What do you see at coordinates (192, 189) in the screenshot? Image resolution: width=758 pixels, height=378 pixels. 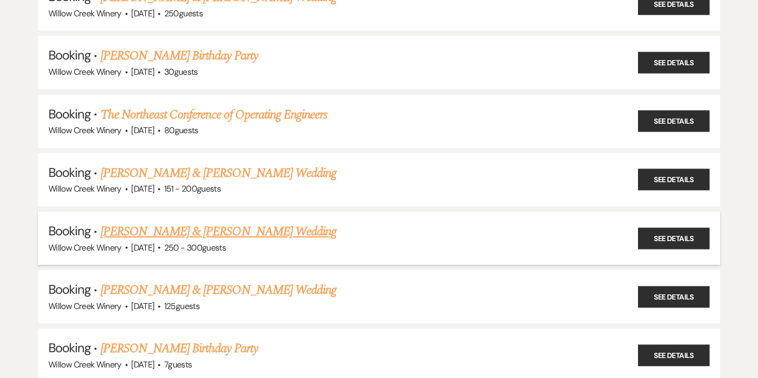 I see `span: 151 - 200 guests` at bounding box center [192, 189].